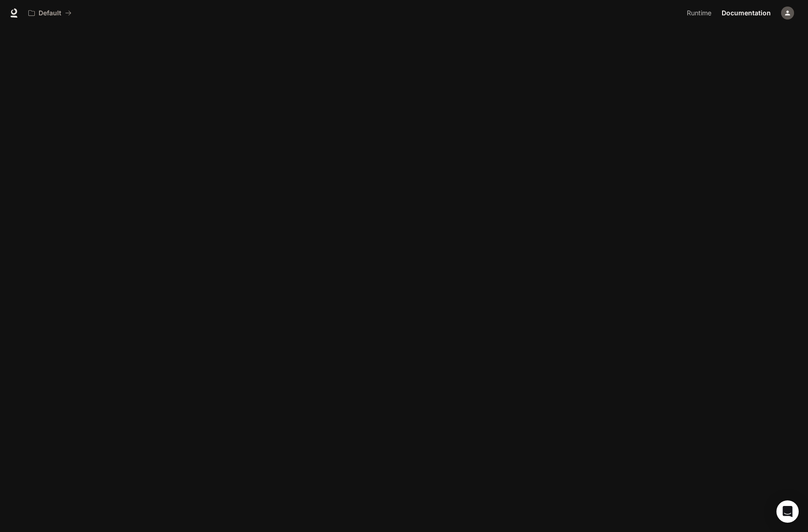 Image resolution: width=808 pixels, height=532 pixels. I want to click on span: Runtime, so click(699, 13).